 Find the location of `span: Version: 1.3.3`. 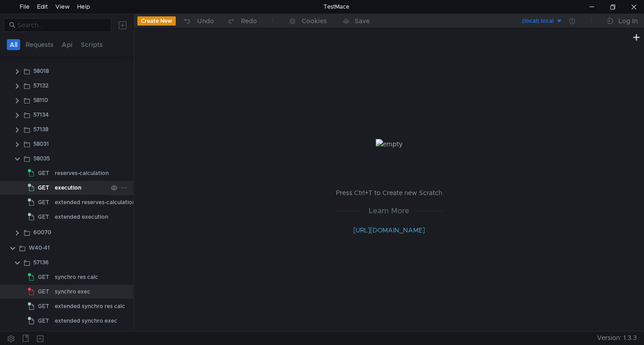

span: Version: 1.3.3 is located at coordinates (616, 338).